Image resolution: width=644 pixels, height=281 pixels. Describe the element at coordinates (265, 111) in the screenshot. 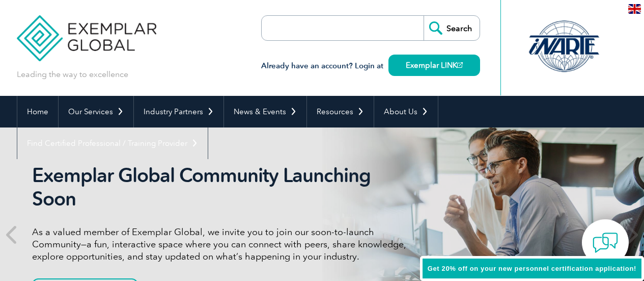

I see `a: News & Events` at that location.